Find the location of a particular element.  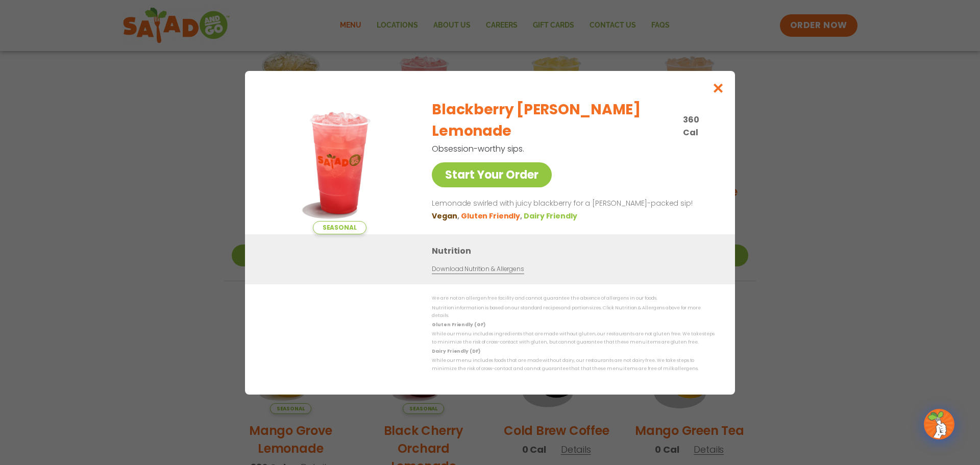

p: While our menu includes foods that are made without dairy, our restaurants are not dairy free. We... is located at coordinates (573, 365).